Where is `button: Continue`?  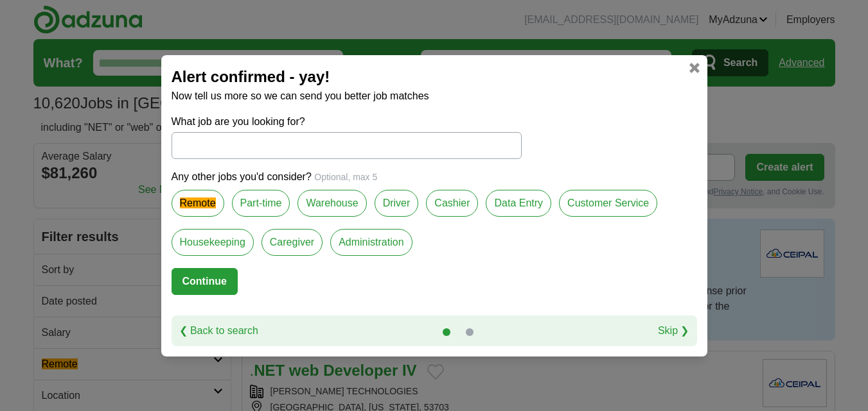
button: Continue is located at coordinates (204, 282).